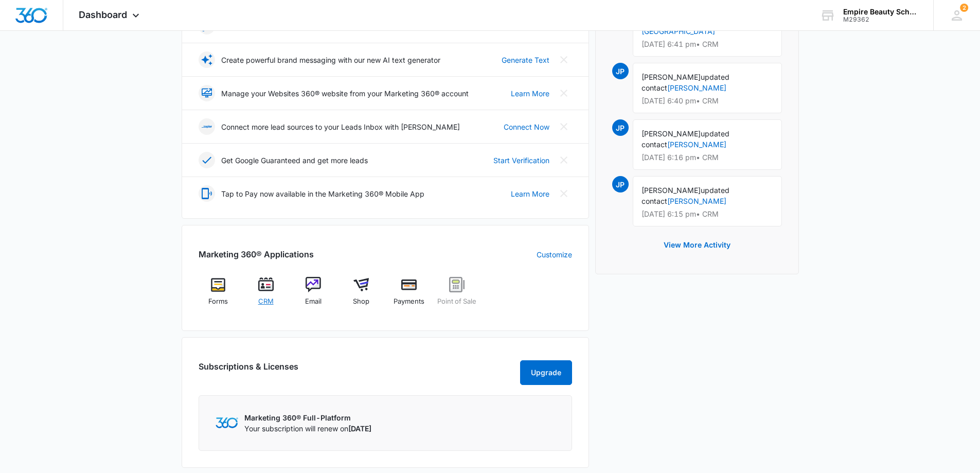 The width and height of the screenshot is (980, 473). What do you see at coordinates (344, 93) in the screenshot?
I see `p: Manage your Websites 360® website from your Marketing 360® account` at bounding box center [344, 93].